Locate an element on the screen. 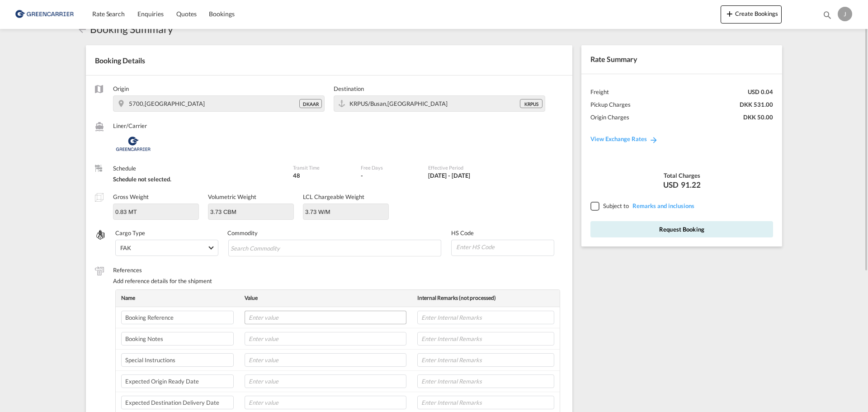  span: Subject to is located at coordinates (616, 206).